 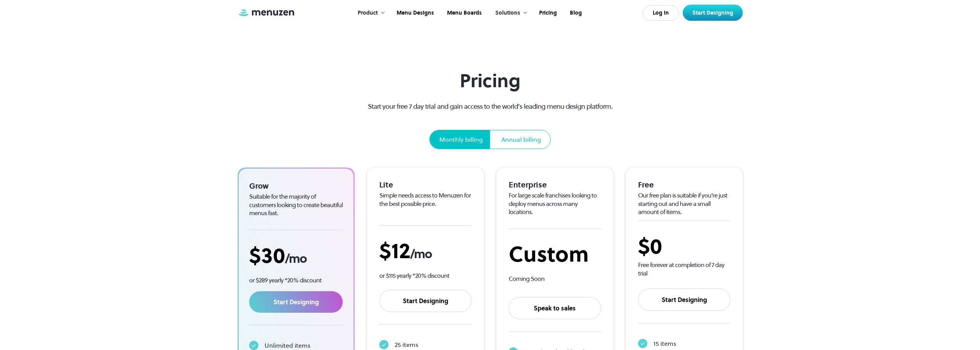 What do you see at coordinates (521, 139) in the screenshot?
I see `div: Annual billing` at bounding box center [521, 139].